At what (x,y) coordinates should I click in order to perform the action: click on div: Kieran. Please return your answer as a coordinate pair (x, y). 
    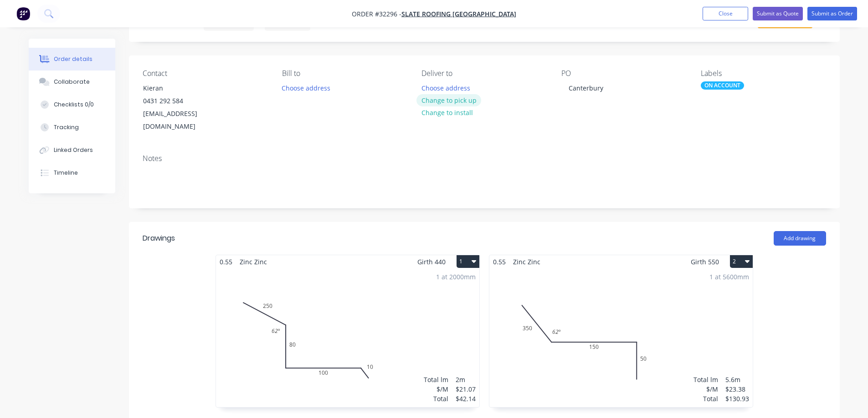
    Looking at the image, I should click on (181, 88).